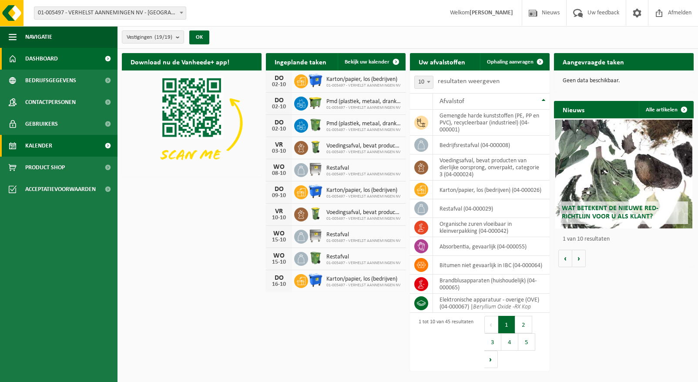 This screenshot has height=382, width=698. I want to click on span: Bedrijfsgegevens, so click(51, 81).